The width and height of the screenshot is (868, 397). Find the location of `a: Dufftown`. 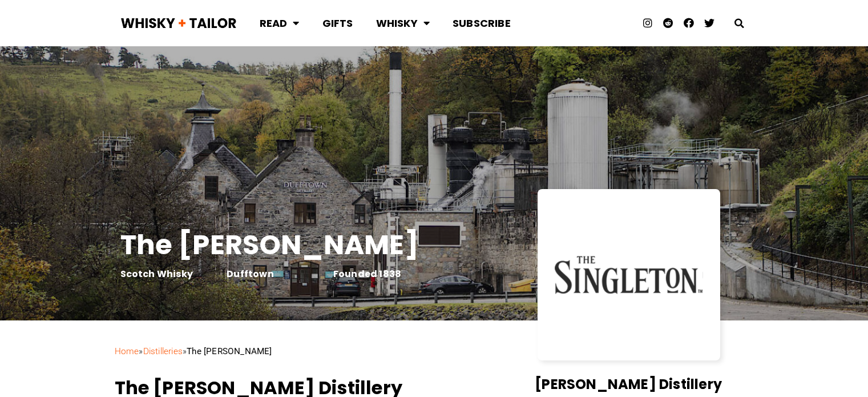

a: Dufftown is located at coordinates (250, 274).